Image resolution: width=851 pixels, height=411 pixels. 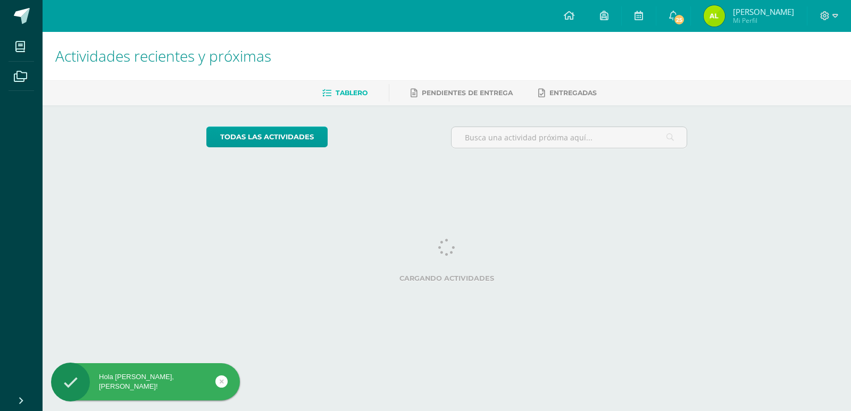 What do you see at coordinates (351, 93) in the screenshot?
I see `span: Tablero` at bounding box center [351, 93].